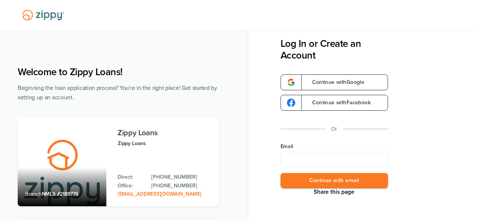 The height and width of the screenshot is (221, 477). I want to click on p: Or, so click(334, 129).